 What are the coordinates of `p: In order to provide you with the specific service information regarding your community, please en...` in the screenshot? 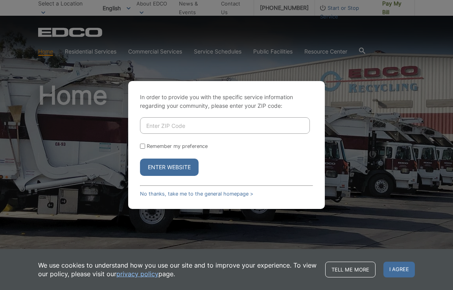 It's located at (227, 101).